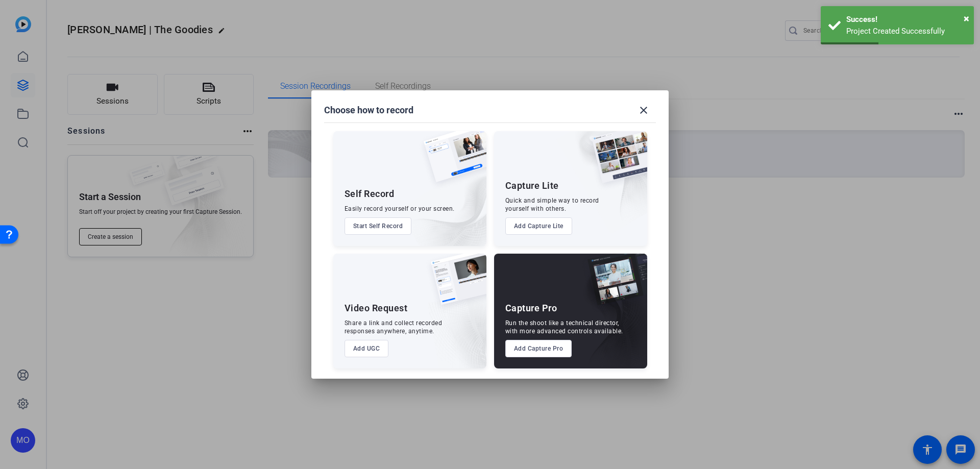 The image size is (980, 469). I want to click on mat-icon: close, so click(644, 110).